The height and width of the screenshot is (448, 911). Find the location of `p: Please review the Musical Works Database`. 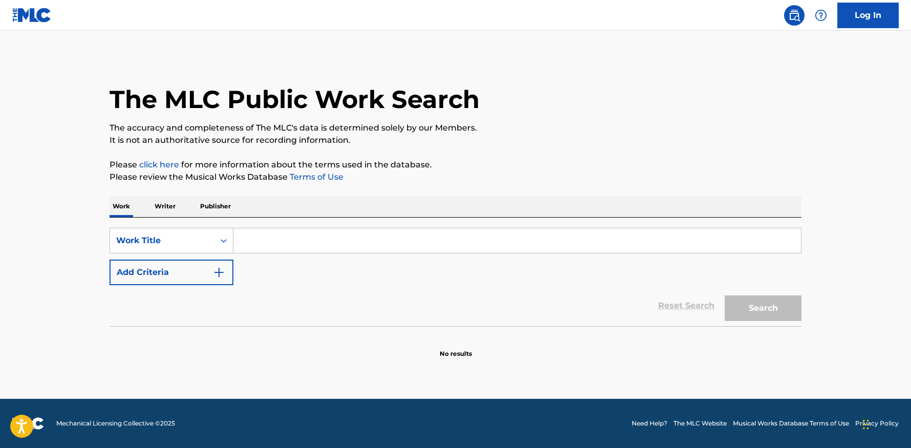

p: Please review the Musical Works Database is located at coordinates (455, 177).